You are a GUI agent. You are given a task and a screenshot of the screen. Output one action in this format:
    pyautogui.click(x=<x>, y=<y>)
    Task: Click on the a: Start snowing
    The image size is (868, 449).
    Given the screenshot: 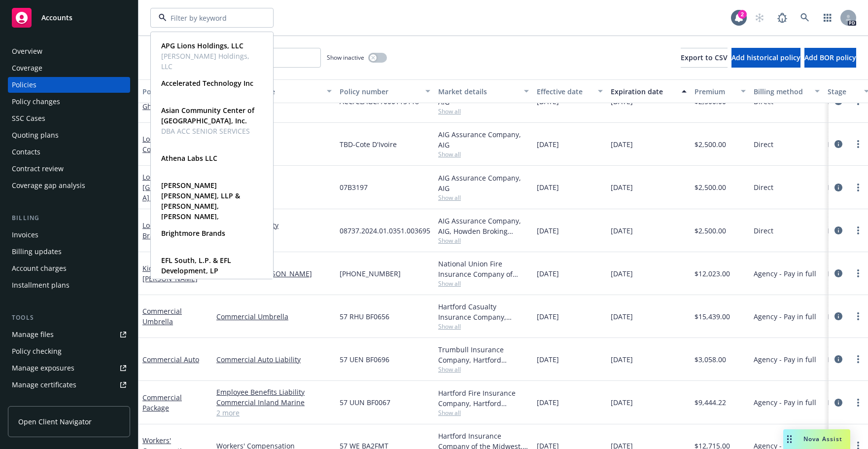 What is the action you would take?
    pyautogui.click(x=760, y=18)
    